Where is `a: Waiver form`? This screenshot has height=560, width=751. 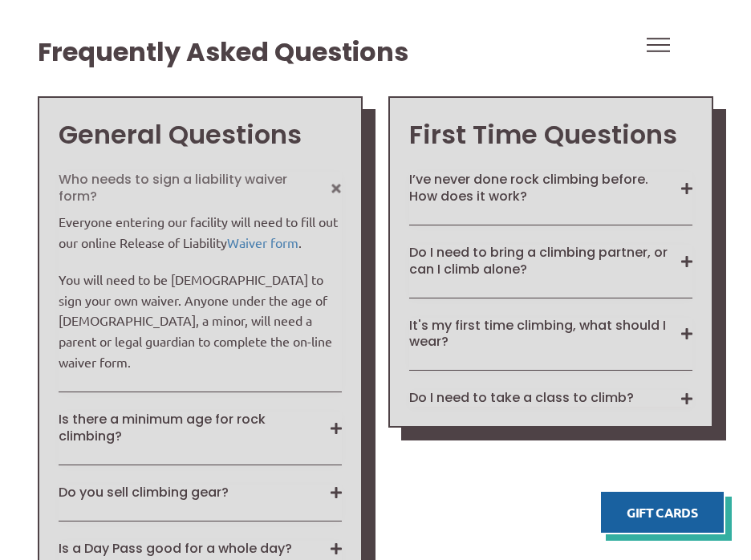
a: Waiver form is located at coordinates (262, 243).